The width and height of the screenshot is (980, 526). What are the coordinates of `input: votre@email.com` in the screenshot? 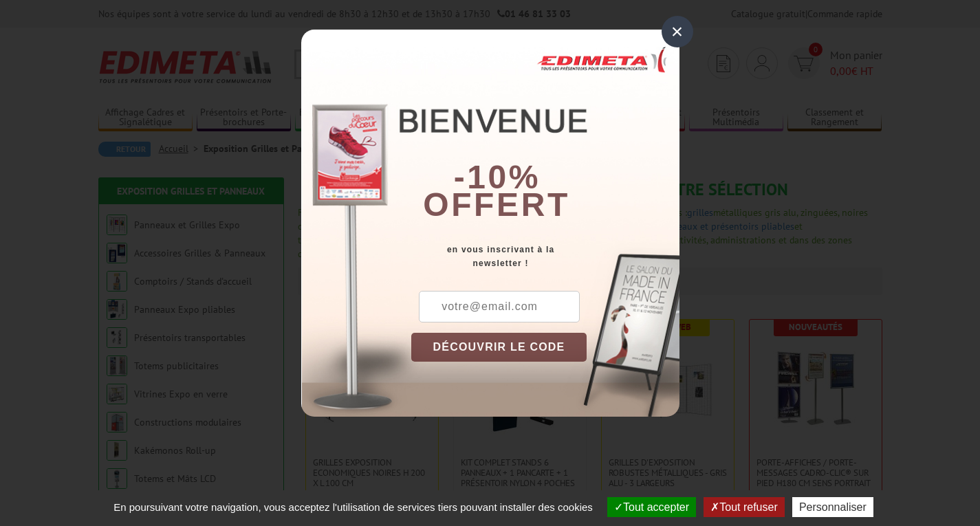 It's located at (499, 307).